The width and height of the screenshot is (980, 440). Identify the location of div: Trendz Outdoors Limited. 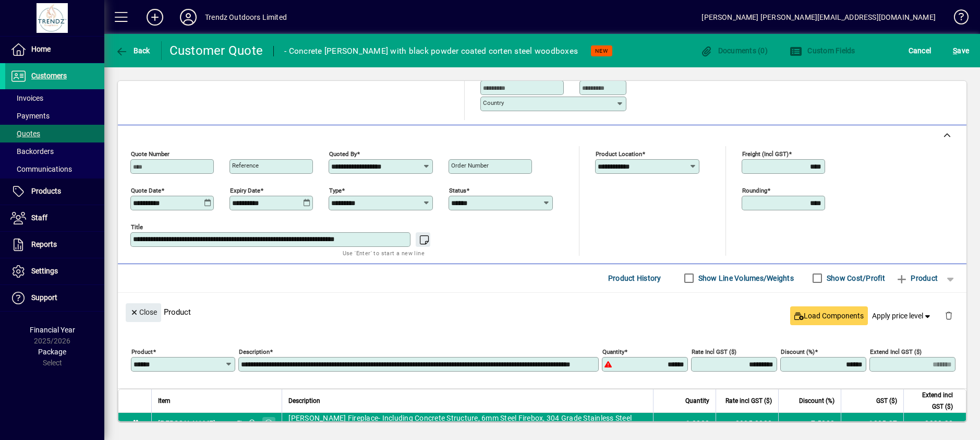
(246, 17).